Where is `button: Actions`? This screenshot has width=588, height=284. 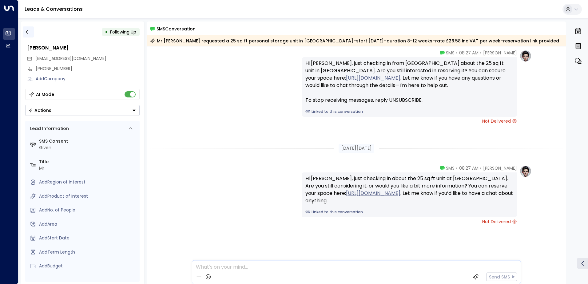 button: Actions is located at coordinates (82, 110).